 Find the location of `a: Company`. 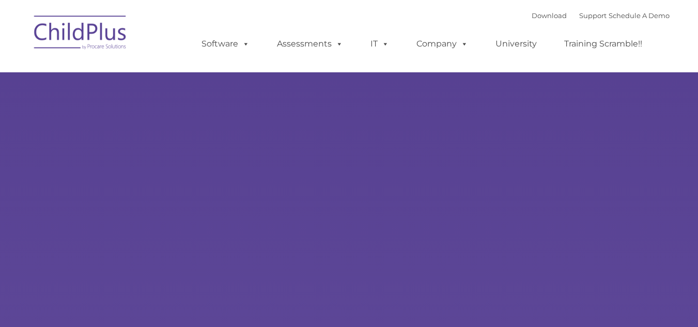

a: Company is located at coordinates (442, 44).